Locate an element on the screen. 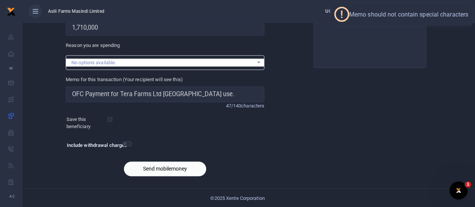  span: UGX 2,791,205 is located at coordinates (341, 11).